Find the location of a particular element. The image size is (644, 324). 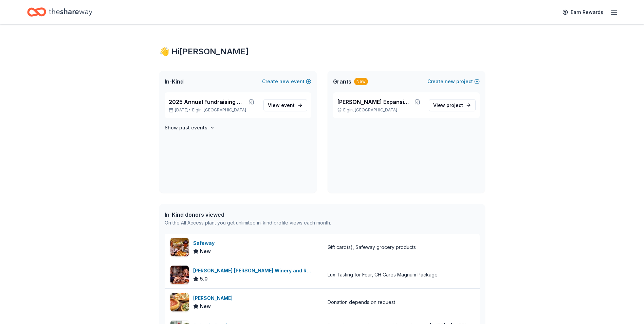

img: Image for Safeway is located at coordinates (180, 247).